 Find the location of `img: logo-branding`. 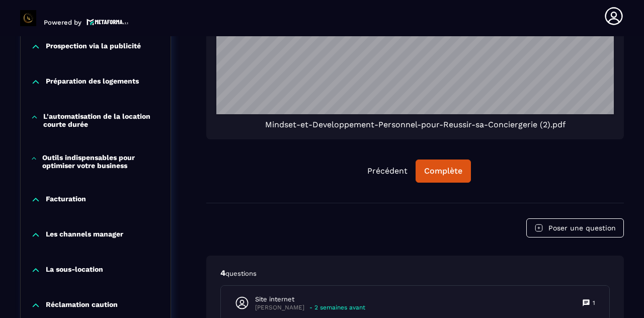

img: logo-branding is located at coordinates (28, 18).